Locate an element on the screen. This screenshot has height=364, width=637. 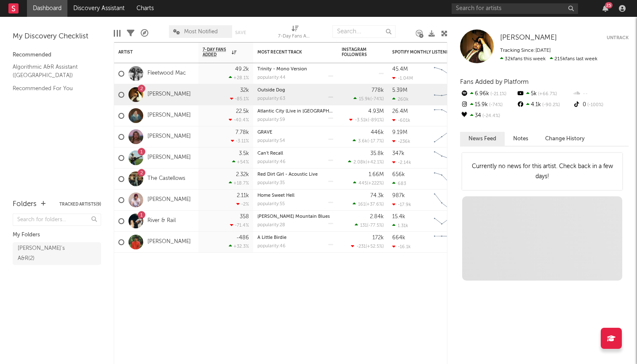
div: Home Sweet Hell is located at coordinates (296, 196).